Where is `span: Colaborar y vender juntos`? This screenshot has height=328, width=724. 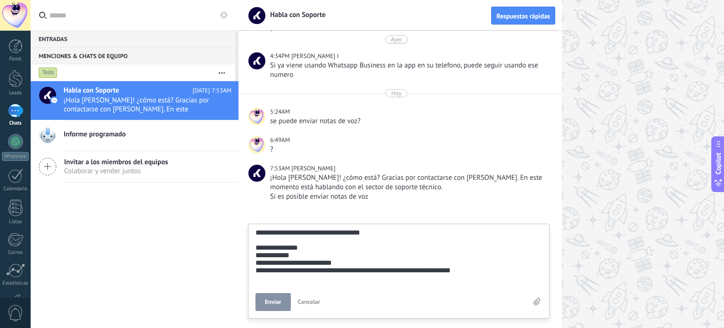 span: Colaborar y vender juntos is located at coordinates (116, 171).